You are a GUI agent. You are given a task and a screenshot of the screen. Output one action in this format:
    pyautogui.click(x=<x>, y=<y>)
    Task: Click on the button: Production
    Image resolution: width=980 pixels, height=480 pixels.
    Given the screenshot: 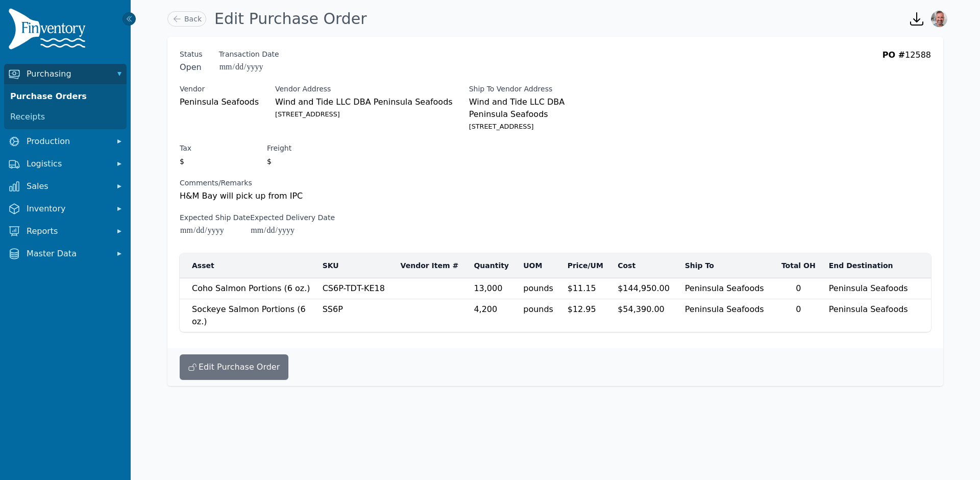 What is the action you would take?
    pyautogui.click(x=65, y=142)
    